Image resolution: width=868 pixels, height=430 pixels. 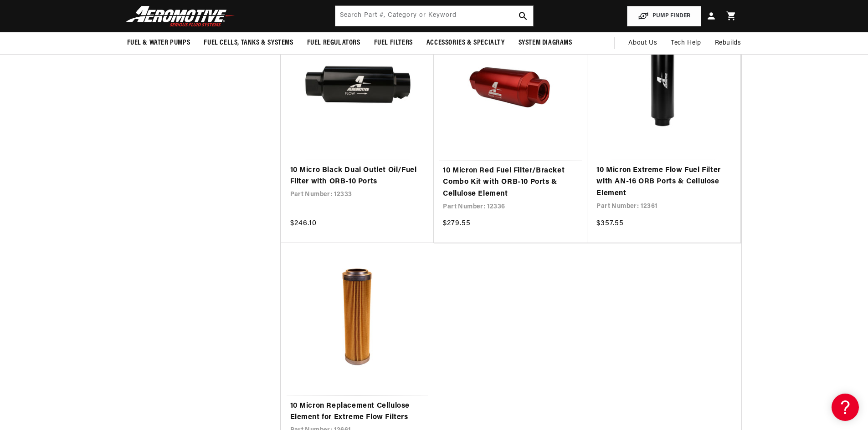 What do you see at coordinates (643, 43) in the screenshot?
I see `a: About Us` at bounding box center [643, 43].